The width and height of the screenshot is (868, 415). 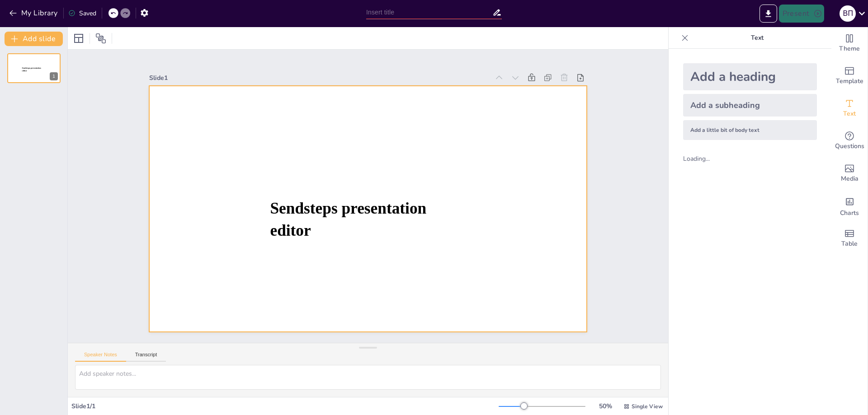 I want to click on button: Transcript, so click(x=146, y=357).